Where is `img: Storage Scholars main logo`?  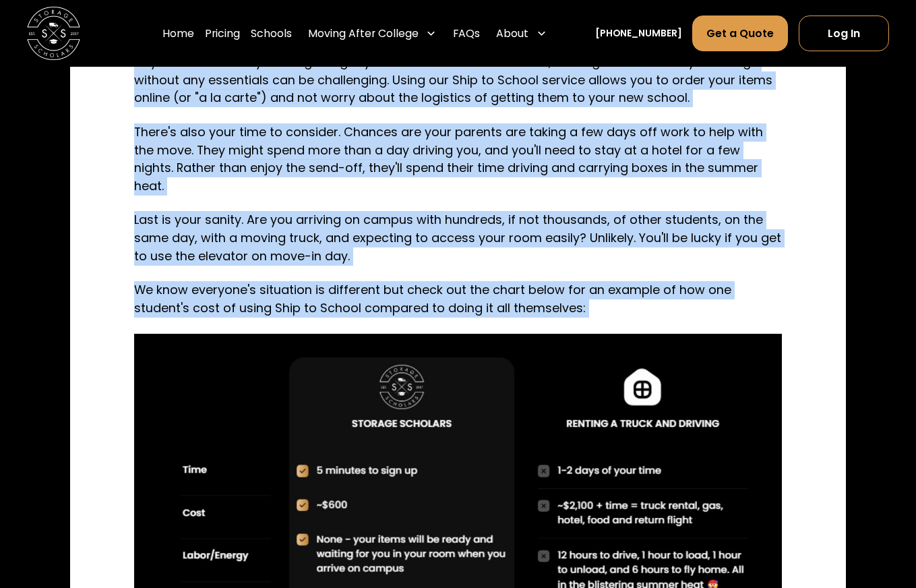
img: Storage Scholars main logo is located at coordinates (54, 33).